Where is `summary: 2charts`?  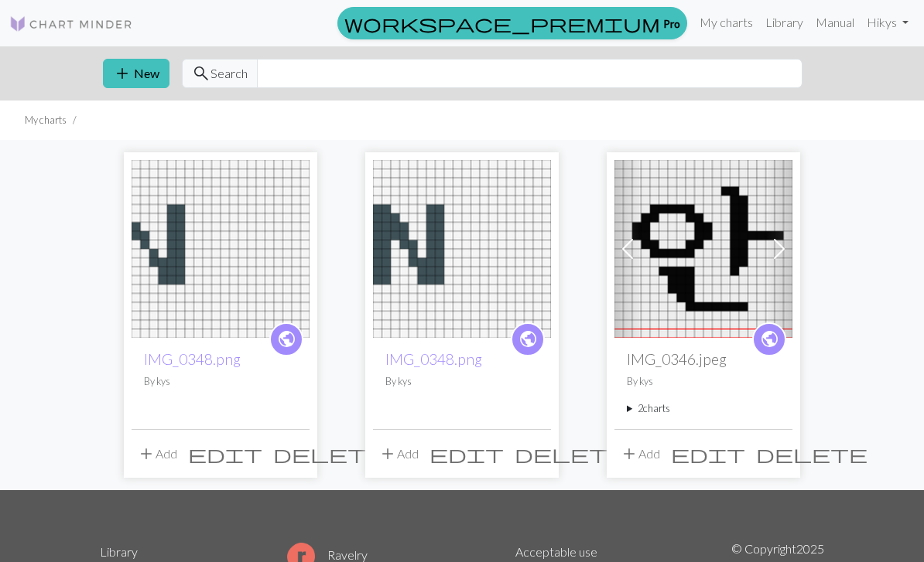
summary: 2charts is located at coordinates (704, 408).